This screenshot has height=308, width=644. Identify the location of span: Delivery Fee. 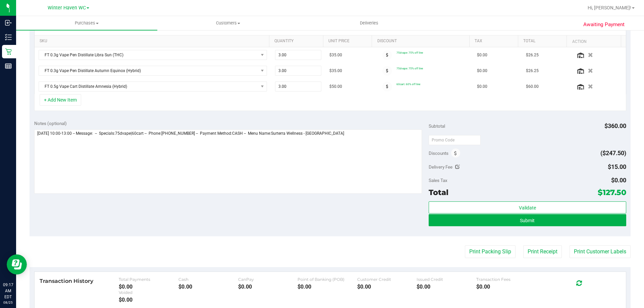
(440, 167).